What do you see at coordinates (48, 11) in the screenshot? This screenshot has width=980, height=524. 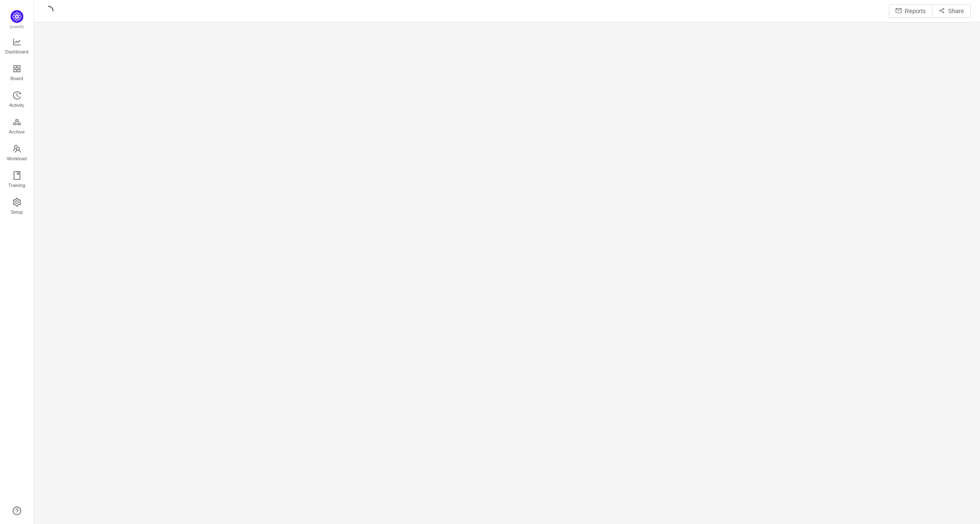 I see `i: icon: loading` at bounding box center [48, 11].